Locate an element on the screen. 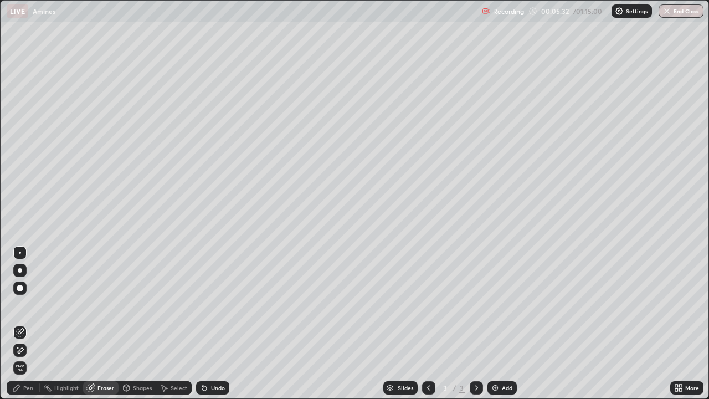 This screenshot has height=399, width=709. img: class-settings-icons is located at coordinates (619, 11).